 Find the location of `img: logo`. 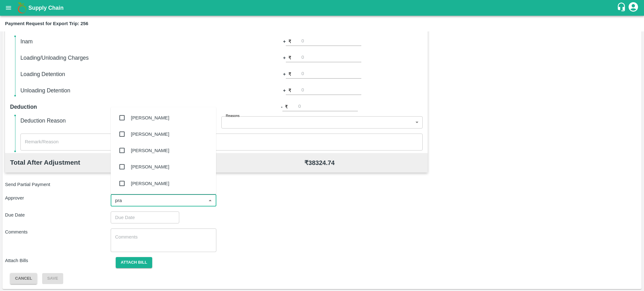

img: logo is located at coordinates (22, 8).